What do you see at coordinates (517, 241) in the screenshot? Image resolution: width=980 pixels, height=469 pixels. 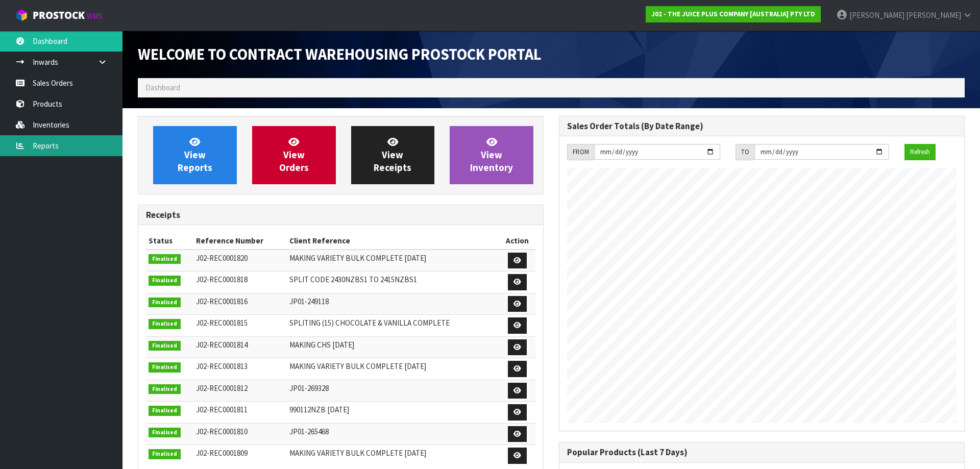 I see `th: Action` at bounding box center [517, 241].